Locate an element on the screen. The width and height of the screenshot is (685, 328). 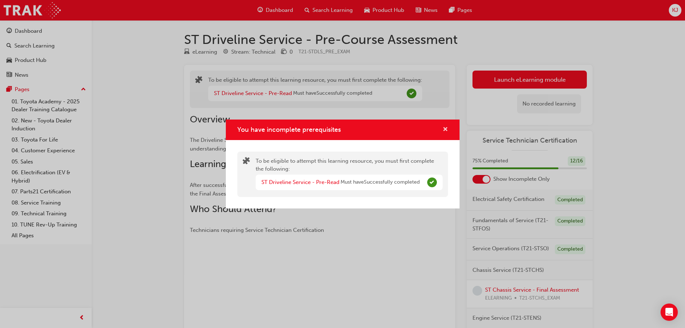
span: Complete is located at coordinates (432, 182).